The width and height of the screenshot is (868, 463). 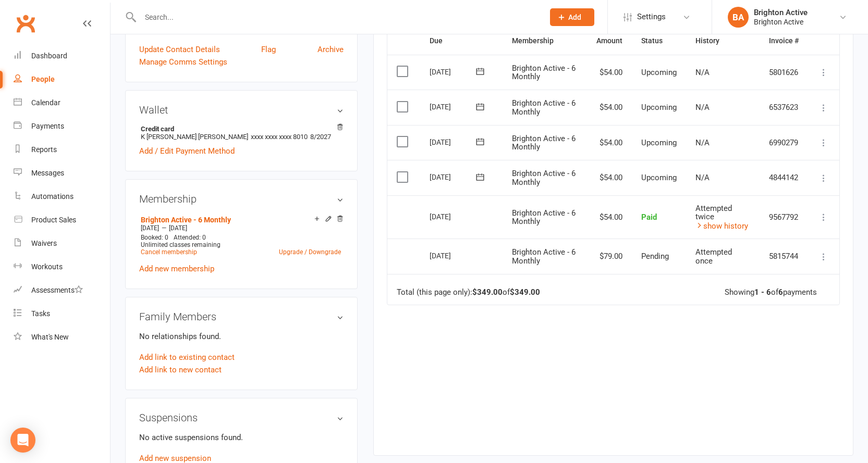 I want to click on a: Add new membership, so click(x=177, y=269).